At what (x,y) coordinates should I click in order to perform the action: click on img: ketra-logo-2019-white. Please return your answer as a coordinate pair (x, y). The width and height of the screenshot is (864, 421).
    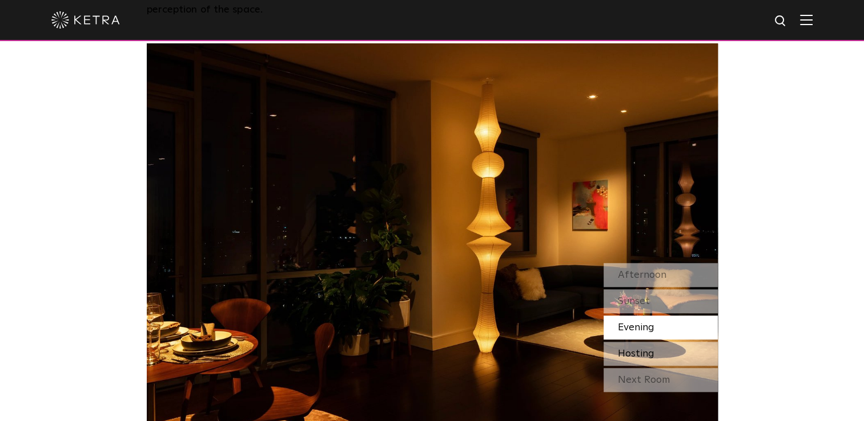
    Looking at the image, I should click on (86, 20).